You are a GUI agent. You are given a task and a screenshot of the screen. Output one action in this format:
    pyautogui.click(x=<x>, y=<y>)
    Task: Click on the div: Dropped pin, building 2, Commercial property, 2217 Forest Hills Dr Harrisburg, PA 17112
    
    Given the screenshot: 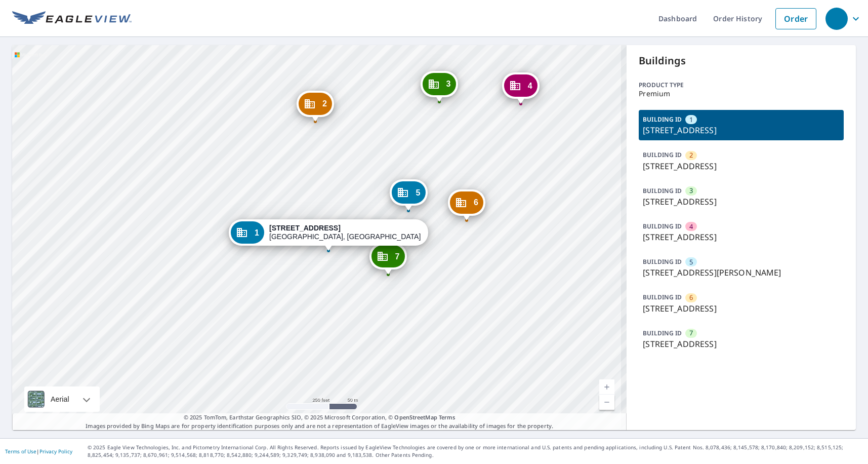 What is the action you would take?
    pyautogui.click(x=315, y=106)
    